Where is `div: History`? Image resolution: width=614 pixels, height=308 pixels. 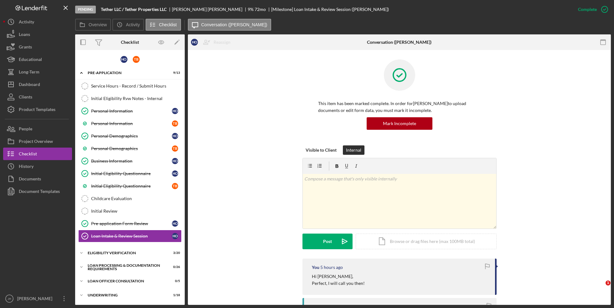
div: History is located at coordinates (26, 167).